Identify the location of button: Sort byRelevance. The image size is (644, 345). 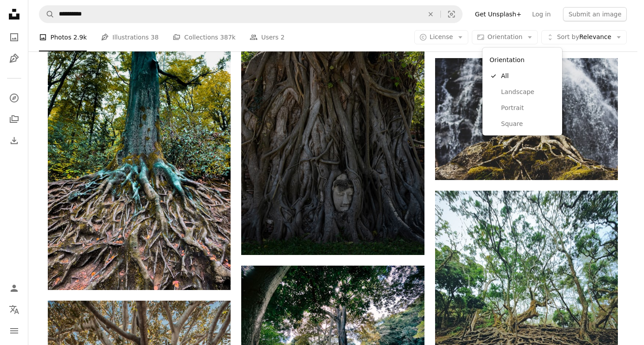
(584, 37).